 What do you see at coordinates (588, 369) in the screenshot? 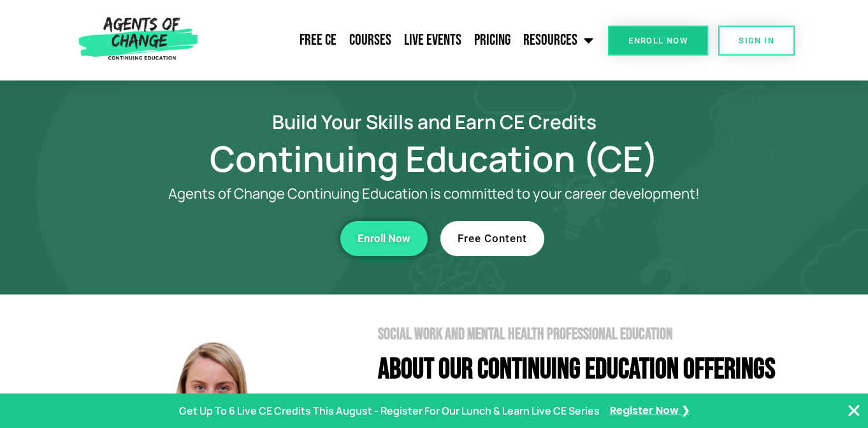
I see `h4: About Our Continuing Education Offerings` at bounding box center [588, 369].